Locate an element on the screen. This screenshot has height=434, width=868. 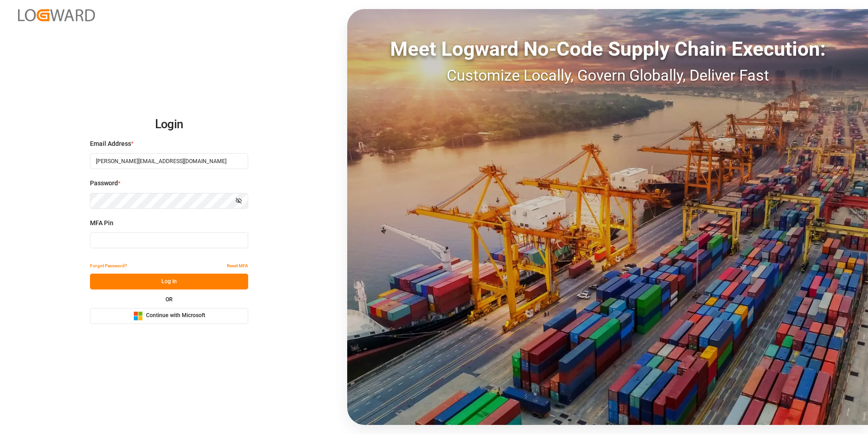
div: Meet Logward No-Code Supply Chain Execution: is located at coordinates (608, 49).